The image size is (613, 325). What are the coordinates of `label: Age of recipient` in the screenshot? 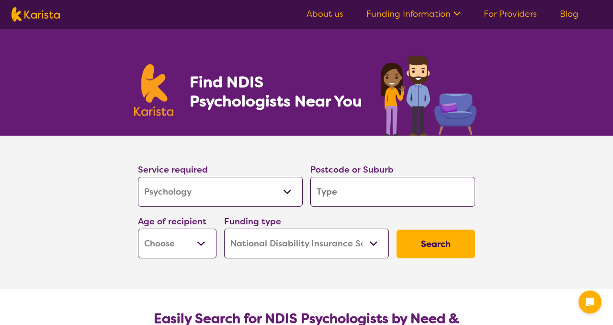 It's located at (172, 221).